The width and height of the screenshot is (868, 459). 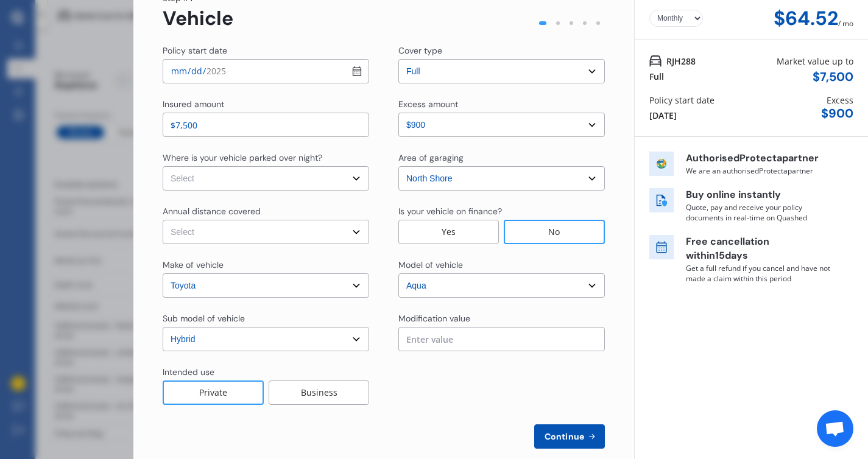 I want to click on div: Model of vehicle, so click(x=430, y=265).